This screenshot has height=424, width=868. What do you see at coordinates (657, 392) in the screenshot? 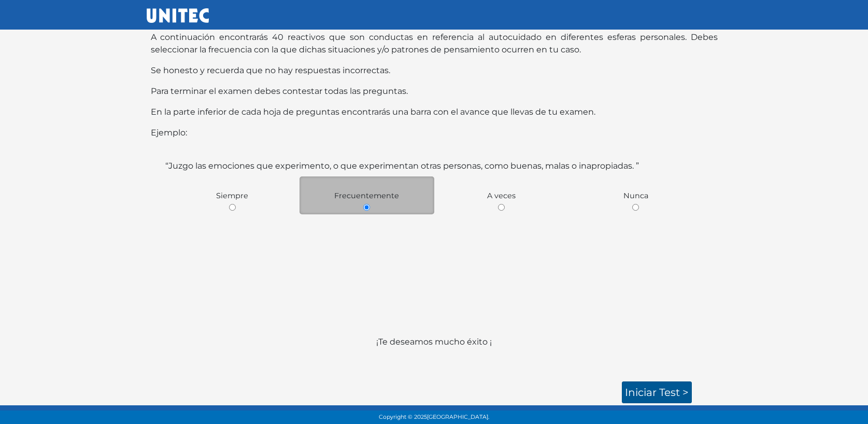
I see `a: Iniciar test >` at bounding box center [657, 392].